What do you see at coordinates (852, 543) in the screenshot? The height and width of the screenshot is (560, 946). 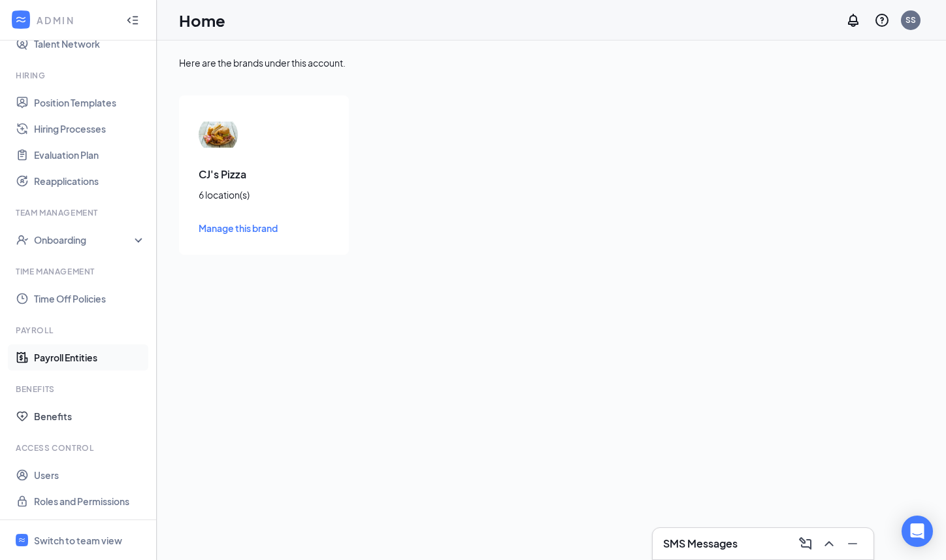 I see `button: Minimize` at bounding box center [852, 543].